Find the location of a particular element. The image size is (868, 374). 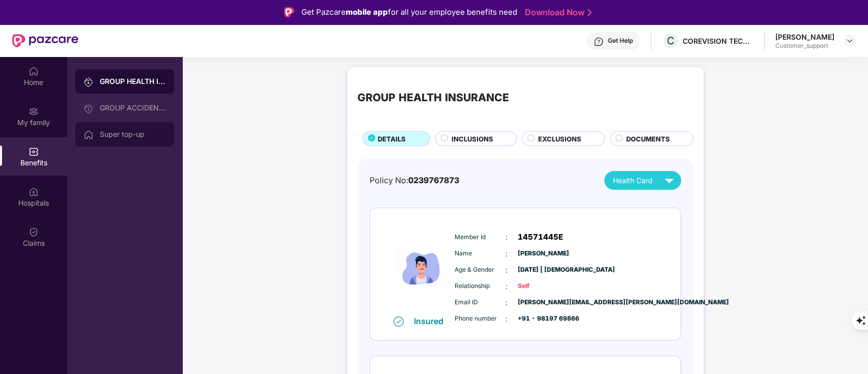

img: icon is located at coordinates (422, 268).